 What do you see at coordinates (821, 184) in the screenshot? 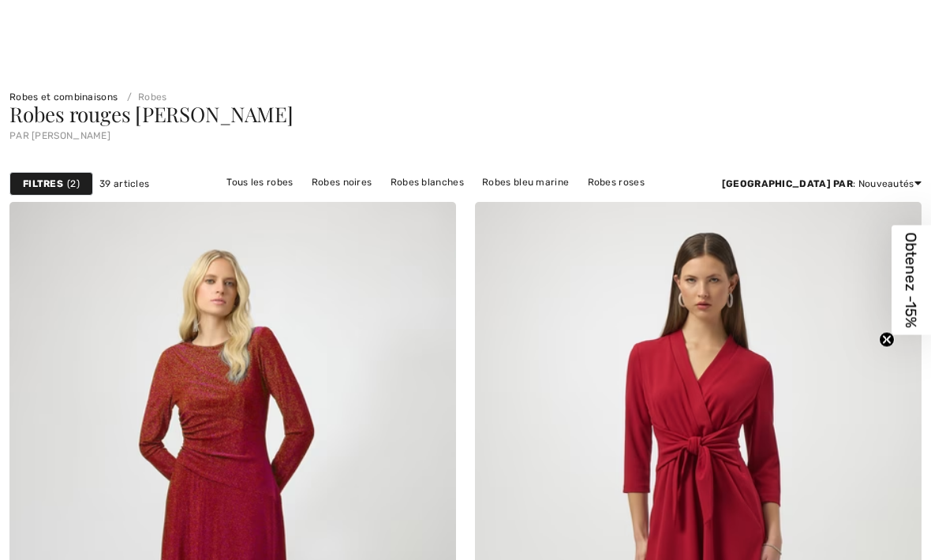
I see `div: : Nouveautés` at bounding box center [821, 184].